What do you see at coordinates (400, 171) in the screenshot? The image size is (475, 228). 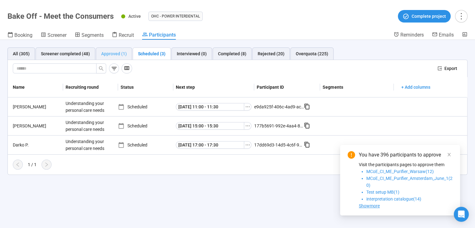 I see `span: MCoE_CI_ME_Purifier_Warsaw(12)` at bounding box center [400, 171].